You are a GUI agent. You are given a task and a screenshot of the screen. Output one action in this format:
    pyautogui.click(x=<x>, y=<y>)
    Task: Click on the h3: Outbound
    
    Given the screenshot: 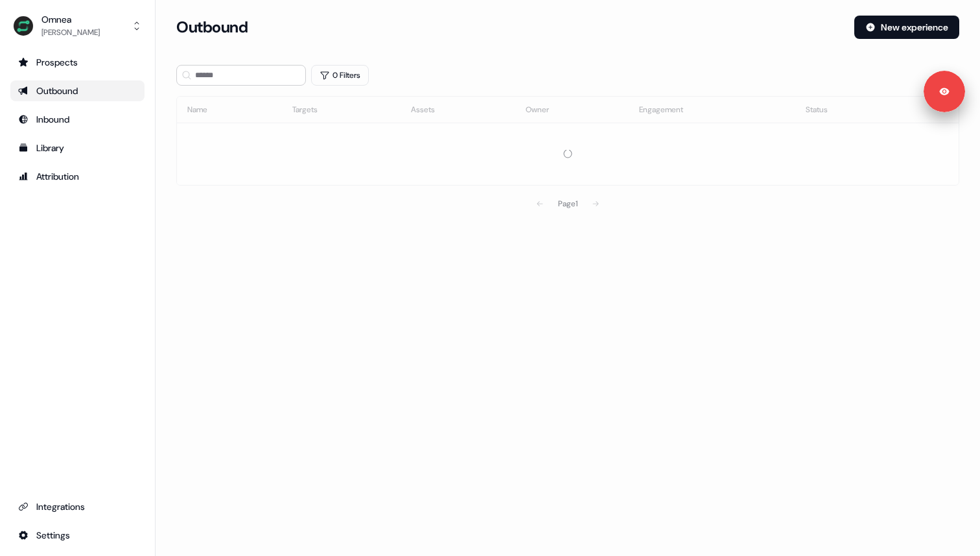 What is the action you would take?
    pyautogui.click(x=212, y=27)
    